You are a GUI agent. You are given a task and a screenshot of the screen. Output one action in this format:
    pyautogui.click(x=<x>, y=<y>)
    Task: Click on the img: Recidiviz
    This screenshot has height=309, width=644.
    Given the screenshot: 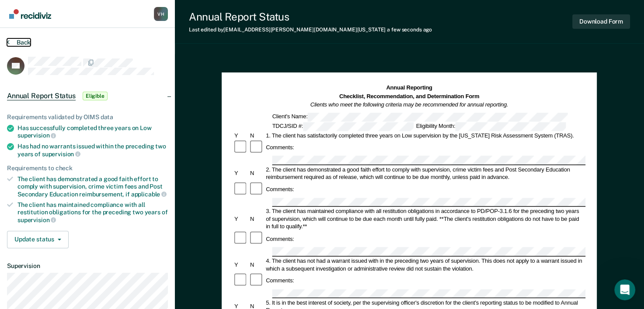 What is the action you would take?
    pyautogui.click(x=30, y=14)
    